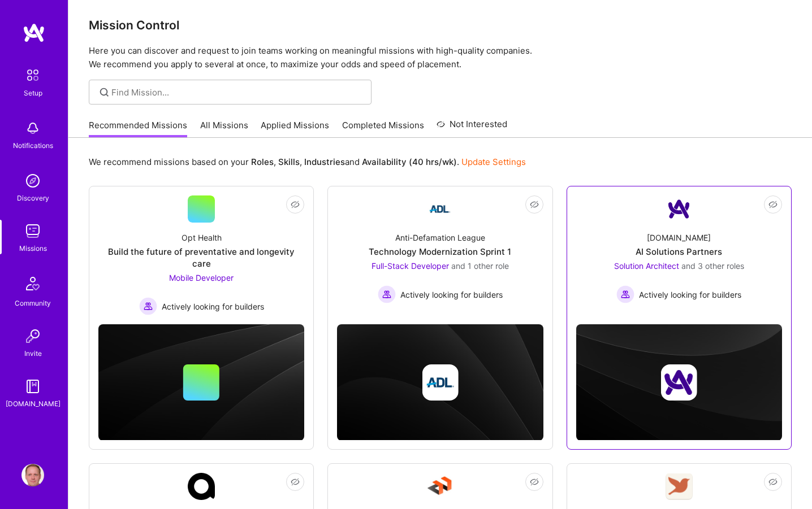 Image resolution: width=812 pixels, height=509 pixels. Describe the element at coordinates (33, 303) in the screenshot. I see `div: Community` at that location.